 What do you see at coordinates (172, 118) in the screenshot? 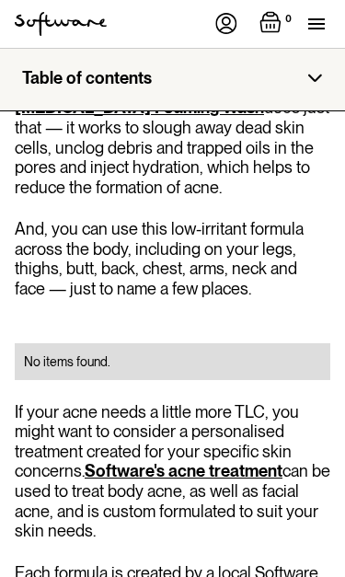
I see `p: The first option is a body wash that clears away acne-causing bacteria with . does just that — it...` at bounding box center [172, 118].